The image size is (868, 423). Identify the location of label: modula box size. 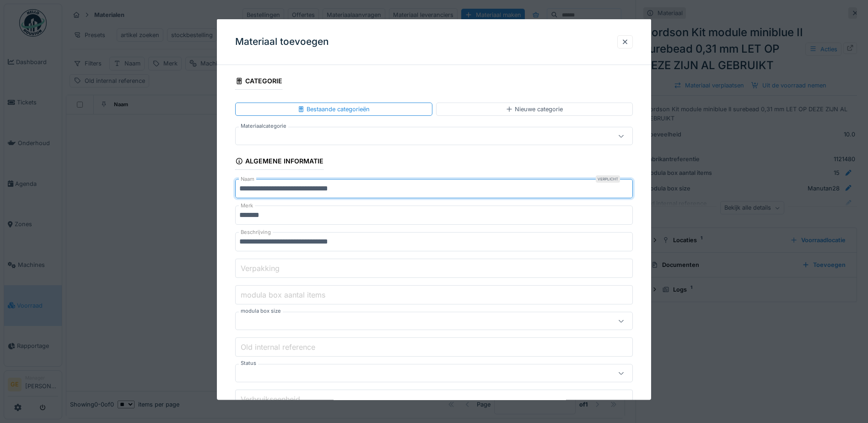
(261, 311).